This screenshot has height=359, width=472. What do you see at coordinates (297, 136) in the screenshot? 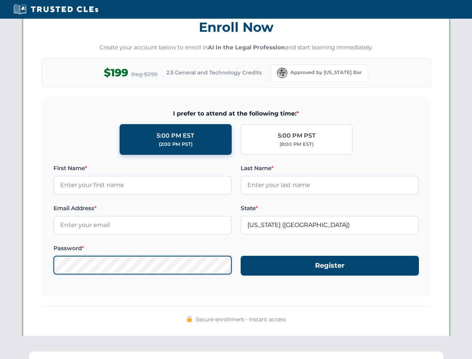
I see `div: 5:00 PM PST` at bounding box center [297, 136].